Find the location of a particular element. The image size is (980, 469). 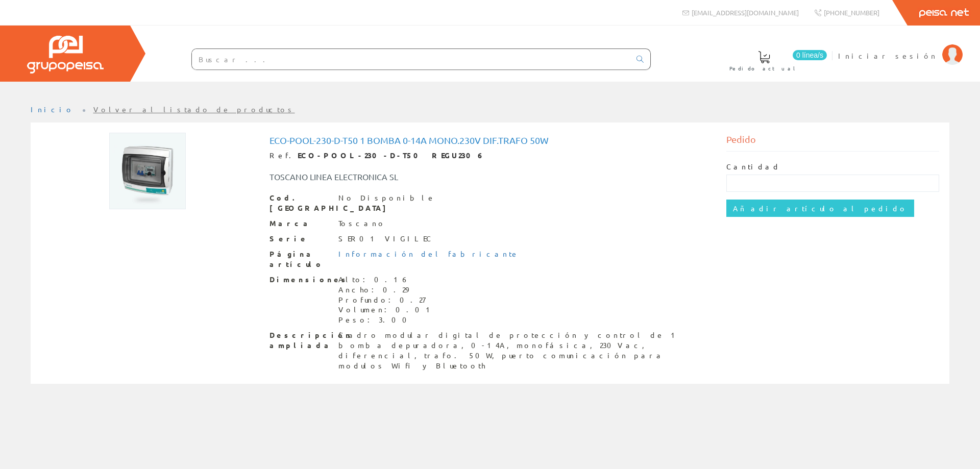

input: Buscar ... is located at coordinates (411, 59).